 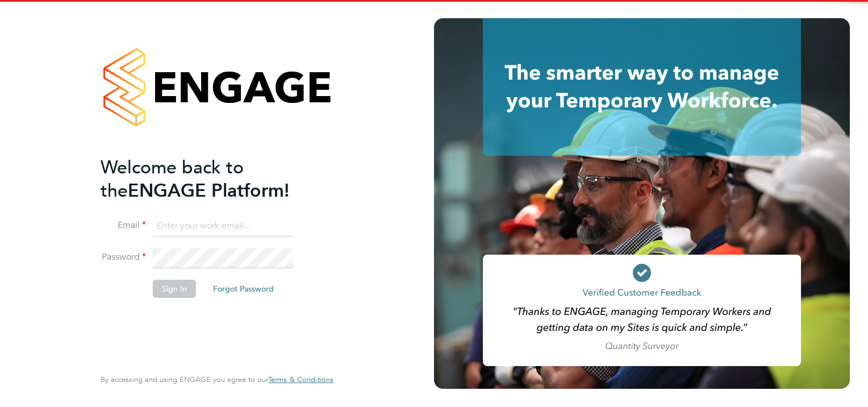 I want to click on button: Sign In, so click(x=174, y=289).